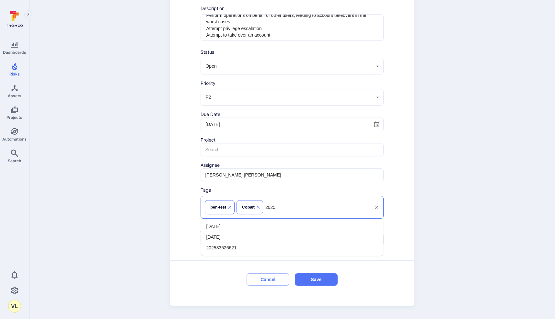  What do you see at coordinates (376, 124) in the screenshot?
I see `button: Choose date, selected date is Sep 18, 2025` at bounding box center [376, 124].